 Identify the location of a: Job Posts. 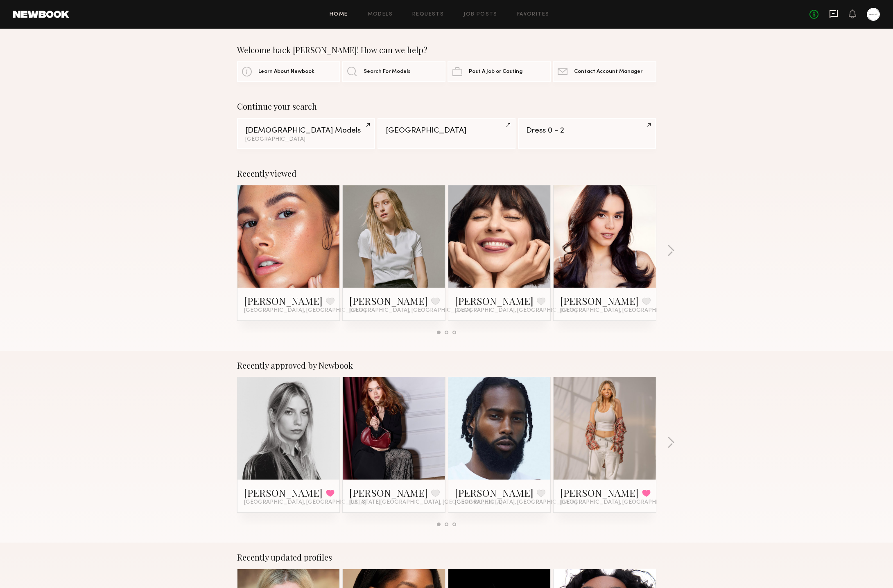
(480, 14).